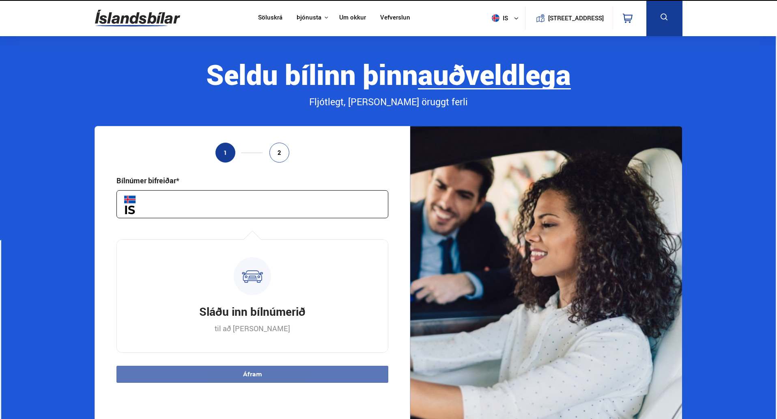 The height and width of the screenshot is (419, 777). I want to click on button: is, so click(507, 18).